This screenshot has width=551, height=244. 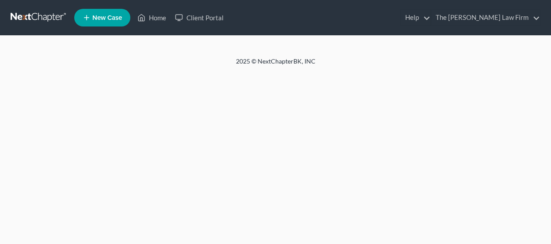 I want to click on new-legal-case-button: New Case, so click(x=102, y=18).